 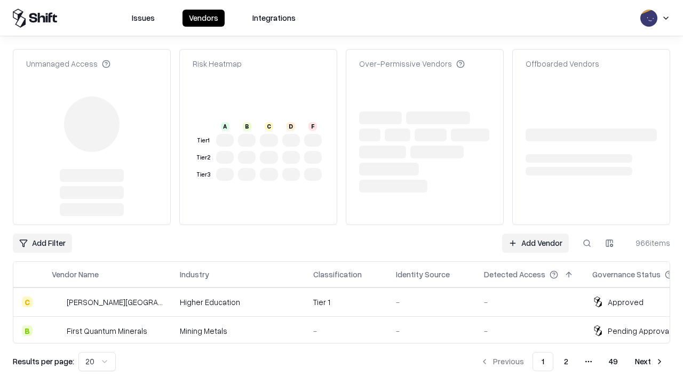 What do you see at coordinates (107, 331) in the screenshot?
I see `div: First Quantum Minerals` at bounding box center [107, 331].